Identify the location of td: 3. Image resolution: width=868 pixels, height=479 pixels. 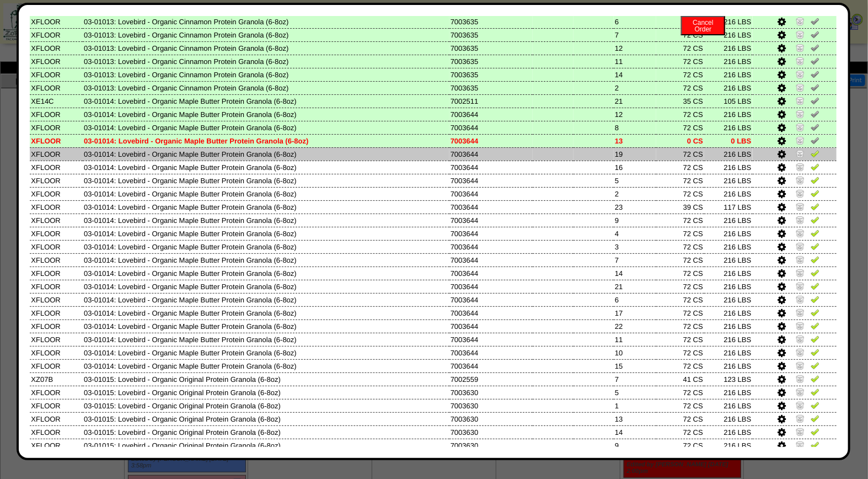
(634, 246).